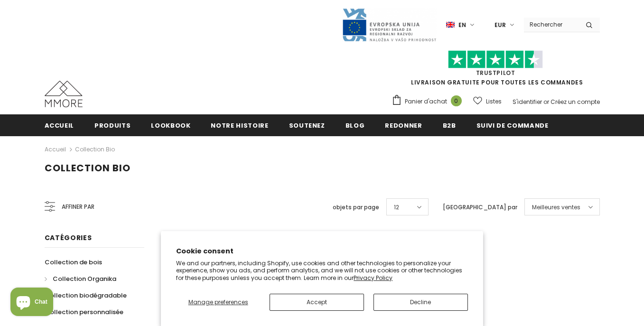 This screenshot has width=644, height=326. I want to click on a: Javni Razpis, so click(389, 24).